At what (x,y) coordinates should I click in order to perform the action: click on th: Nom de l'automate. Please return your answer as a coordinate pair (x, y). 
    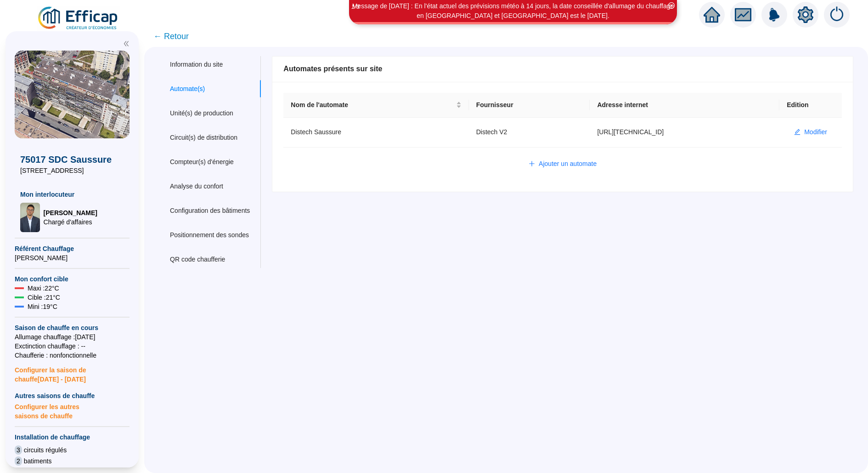
    Looking at the image, I should click on (376, 105).